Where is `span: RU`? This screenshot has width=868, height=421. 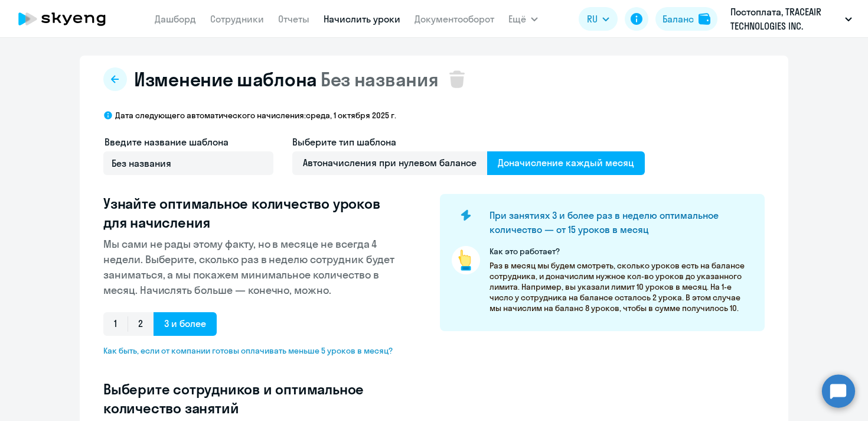
span: RU is located at coordinates (592, 19).